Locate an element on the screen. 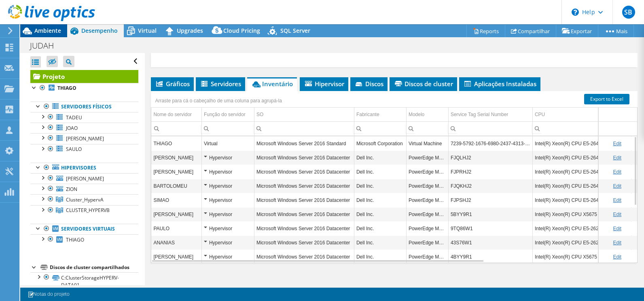  span: Hipervisor is located at coordinates (324, 84).